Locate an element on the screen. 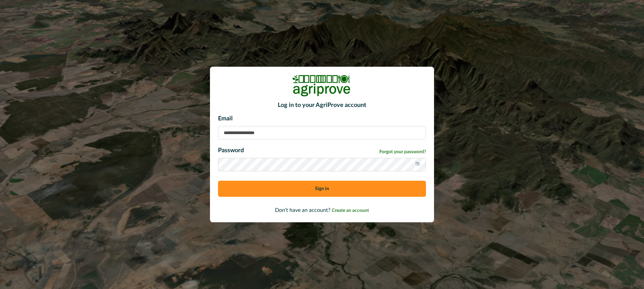 The height and width of the screenshot is (289, 644). p: Email is located at coordinates (322, 119).